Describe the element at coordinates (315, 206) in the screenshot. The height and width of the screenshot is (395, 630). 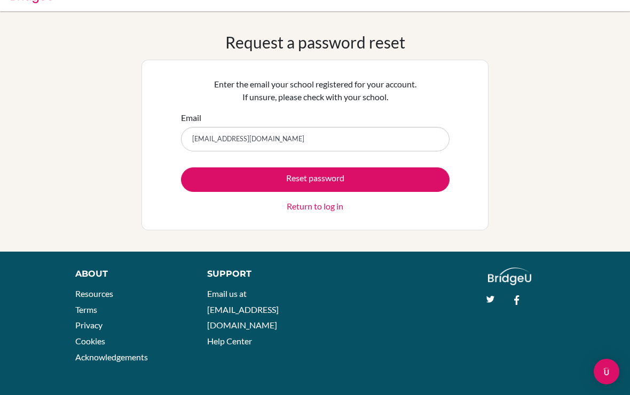
I see `a: Return to log in` at that location.